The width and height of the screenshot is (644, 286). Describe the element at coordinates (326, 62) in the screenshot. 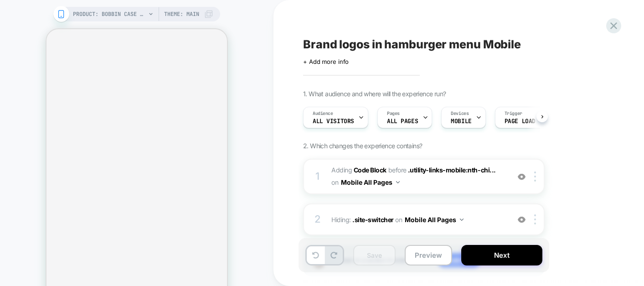

I see `span: + Add more info` at that location.